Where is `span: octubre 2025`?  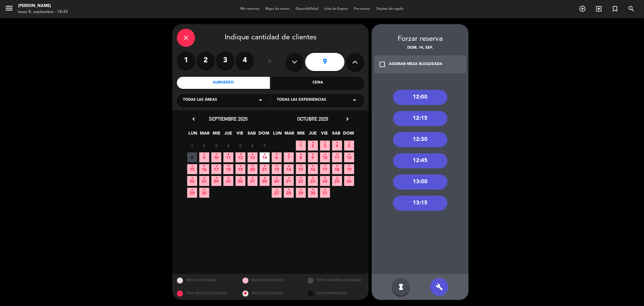
span: octubre 2025 is located at coordinates (312, 119).